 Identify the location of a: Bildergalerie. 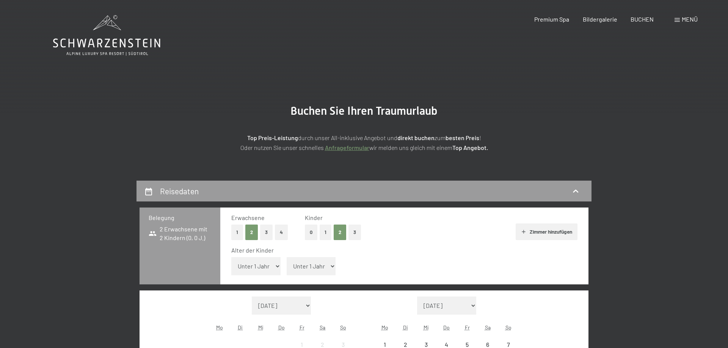
(599, 19).